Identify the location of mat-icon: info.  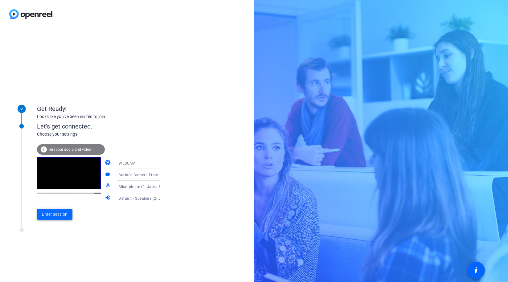
(44, 150).